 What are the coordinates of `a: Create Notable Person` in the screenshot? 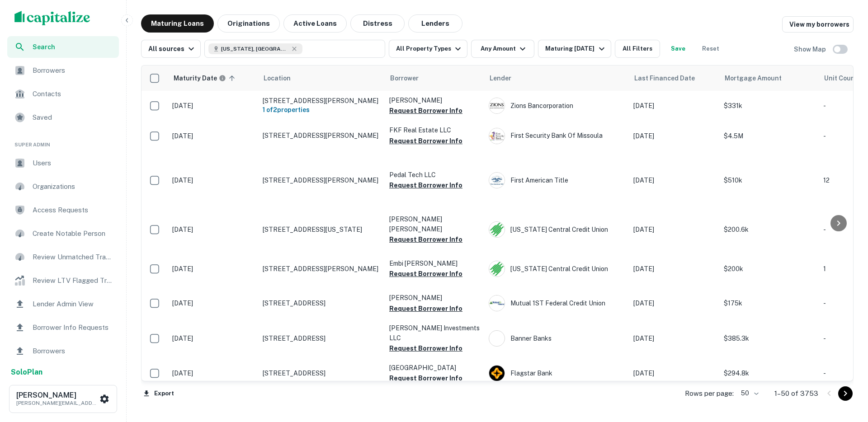 It's located at (63, 234).